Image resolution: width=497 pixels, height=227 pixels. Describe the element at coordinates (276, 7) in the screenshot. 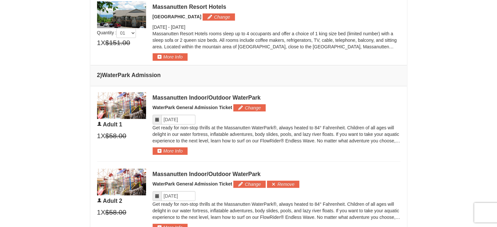

I see `div: Massanutten Resort Hotels` at that location.